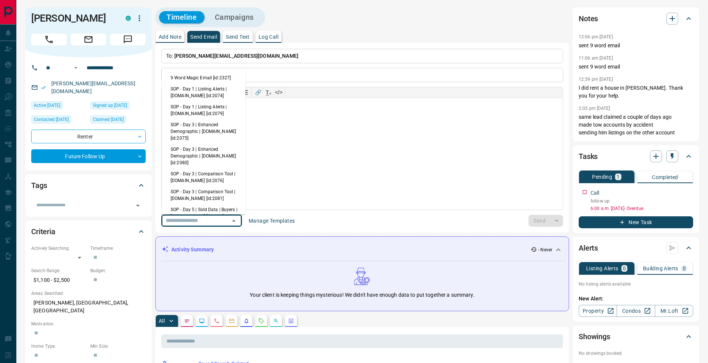 The width and height of the screenshot is (708, 363). Describe the element at coordinates (362, 295) in the screenshot. I see `p: Your client is keeping things mysterious! We didn't have enough data to put together a summary.` at that location.